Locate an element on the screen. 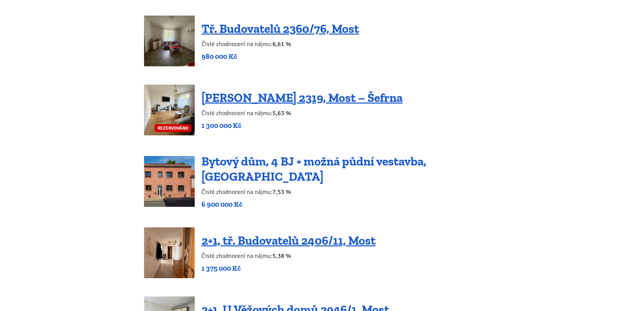 This screenshot has height=311, width=644. span: REZERVOVÁNO is located at coordinates (173, 128).